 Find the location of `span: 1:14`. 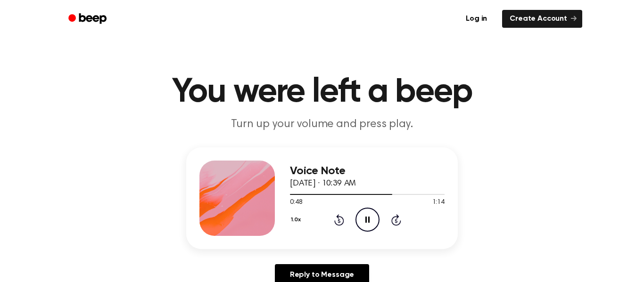

span: 1:14 is located at coordinates (438, 203).